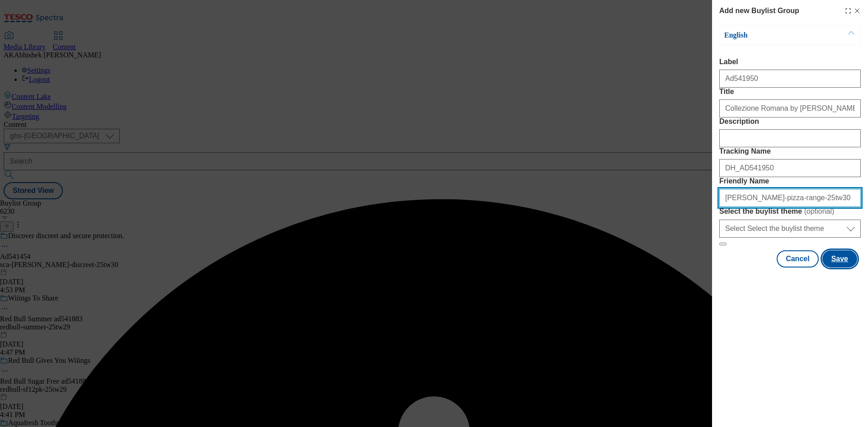 This screenshot has height=427, width=868. What do you see at coordinates (790, 169) in the screenshot?
I see `input: Enter Tracking Name` at bounding box center [790, 169].